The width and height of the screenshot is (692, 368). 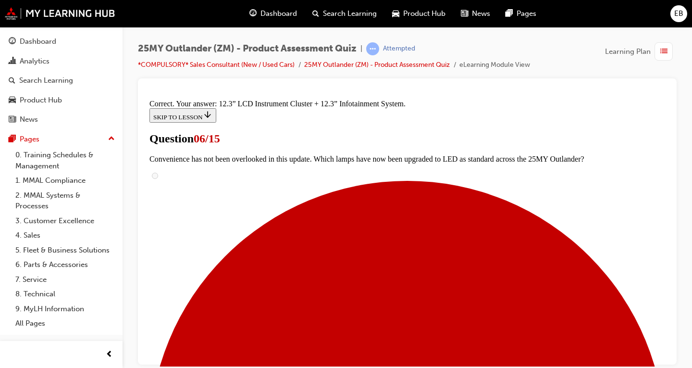 I want to click on li: eLearning Module View, so click(x=495, y=65).